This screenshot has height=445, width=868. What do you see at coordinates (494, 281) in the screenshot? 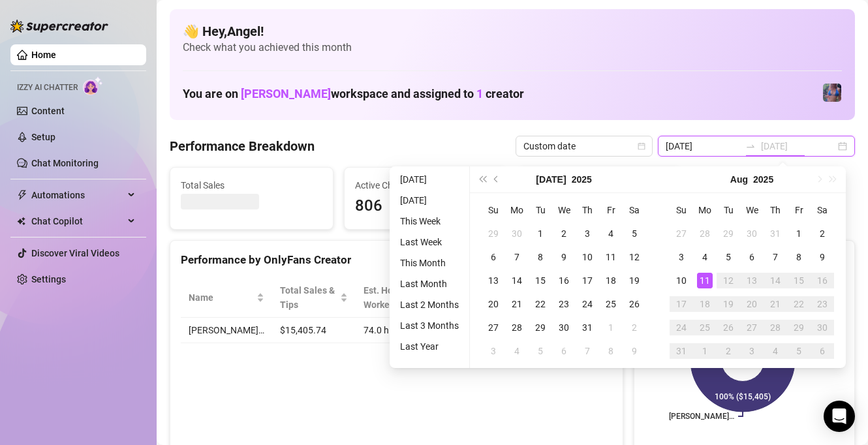
I see `div: 13` at bounding box center [494, 281].